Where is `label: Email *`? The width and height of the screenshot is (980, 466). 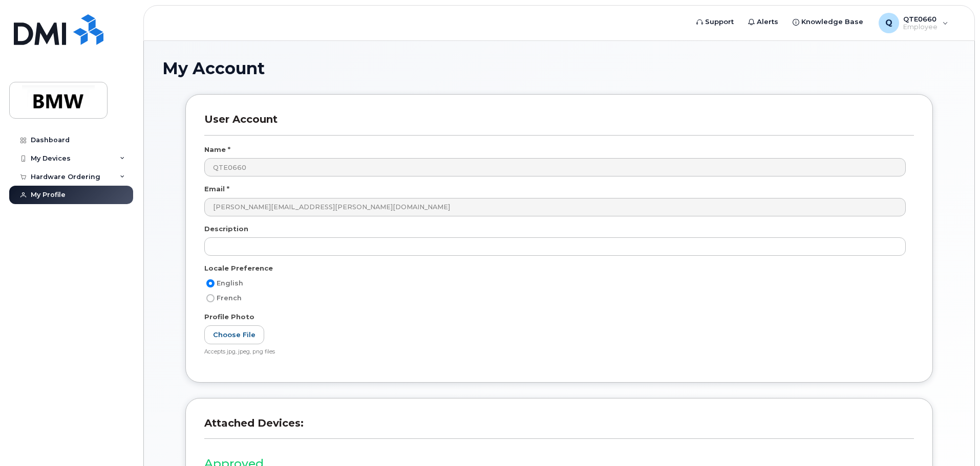
label: Email * is located at coordinates (216, 189).